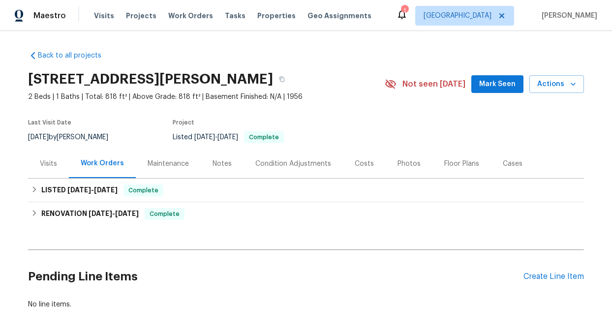  Describe the element at coordinates (104, 16) in the screenshot. I see `span: Visits` at that location.